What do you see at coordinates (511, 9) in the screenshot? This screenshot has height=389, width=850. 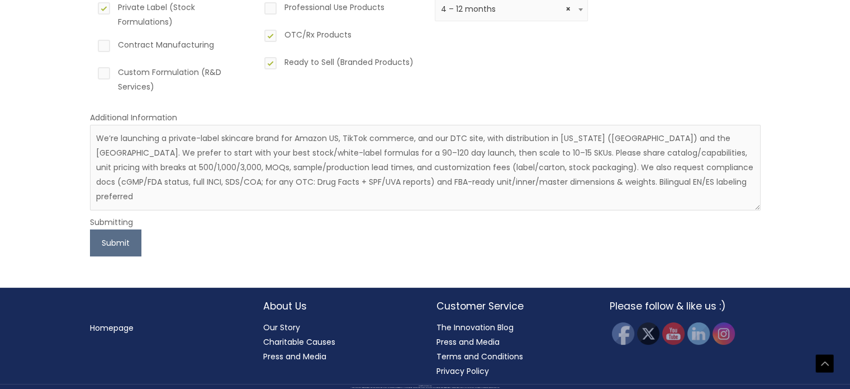 I see `span: 4 – 12 months` at bounding box center [511, 9].